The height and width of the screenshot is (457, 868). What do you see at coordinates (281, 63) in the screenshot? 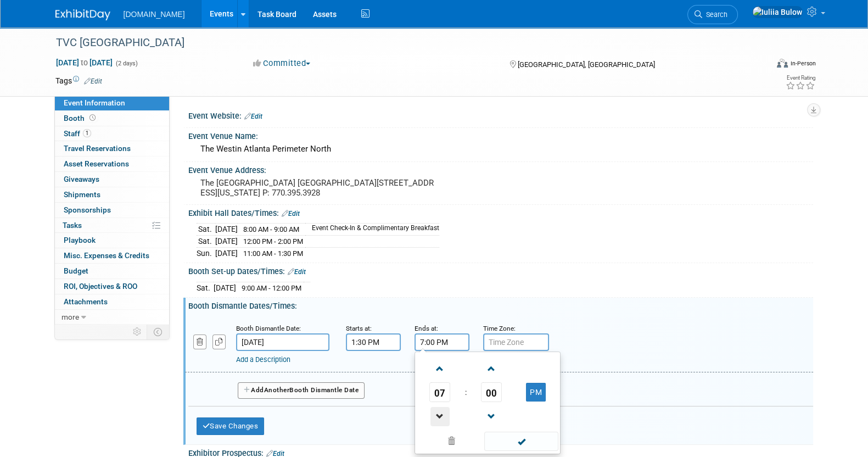
I see `button: Committed` at bounding box center [281, 63].